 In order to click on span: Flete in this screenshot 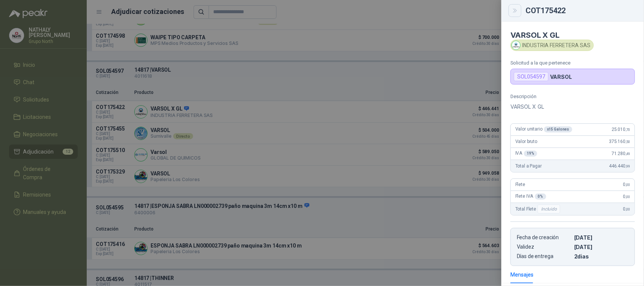, I will do `click(520, 185)`.